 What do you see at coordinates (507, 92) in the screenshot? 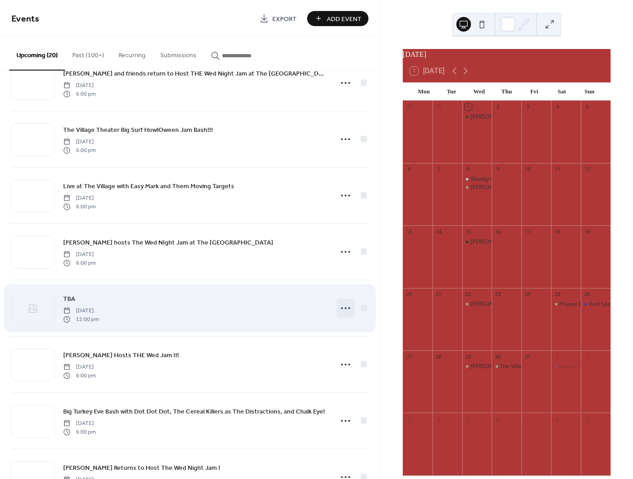
I see `div: Thu` at bounding box center [507, 92].